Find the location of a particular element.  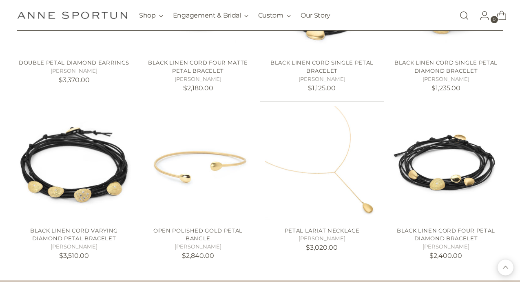

a: Anne Sportun Fine Jewellery is located at coordinates (72, 15).